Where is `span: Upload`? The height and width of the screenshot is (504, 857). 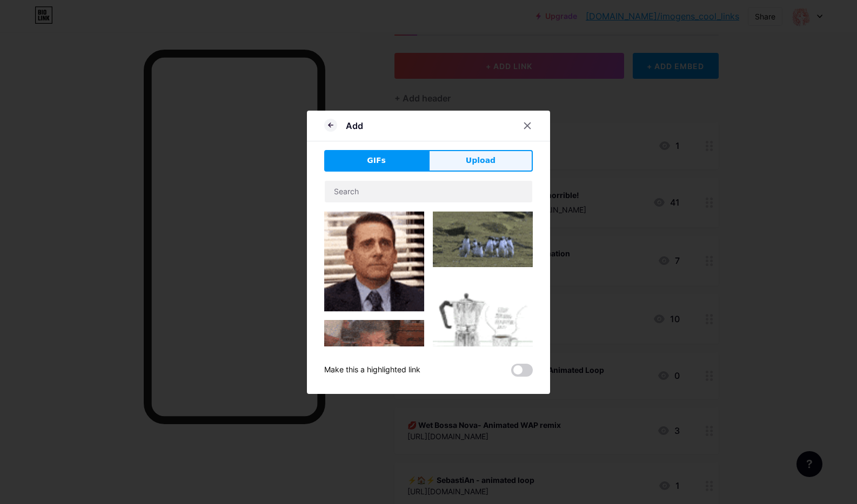 span: Upload is located at coordinates (480, 160).